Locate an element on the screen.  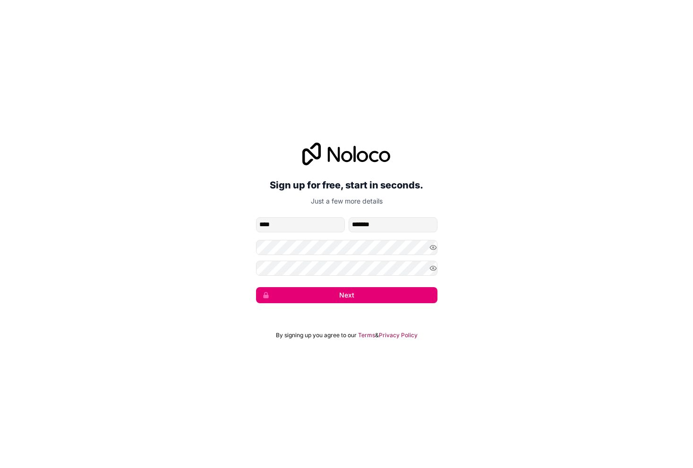
a: Terms is located at coordinates (367, 335).